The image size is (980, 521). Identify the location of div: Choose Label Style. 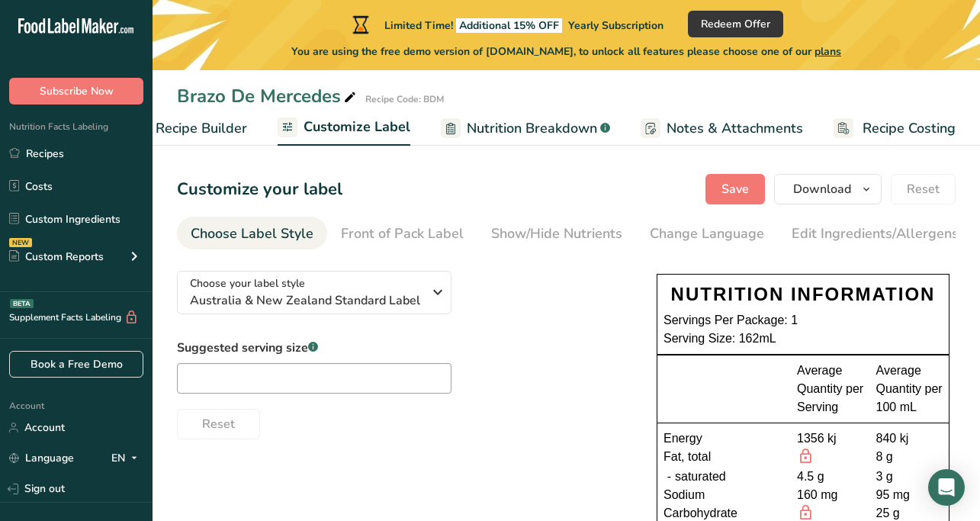
(252, 233).